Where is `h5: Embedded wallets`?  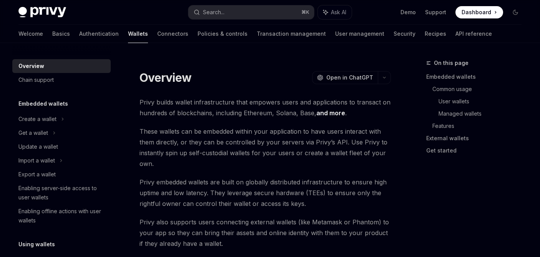
h5: Embedded wallets is located at coordinates (43, 104).